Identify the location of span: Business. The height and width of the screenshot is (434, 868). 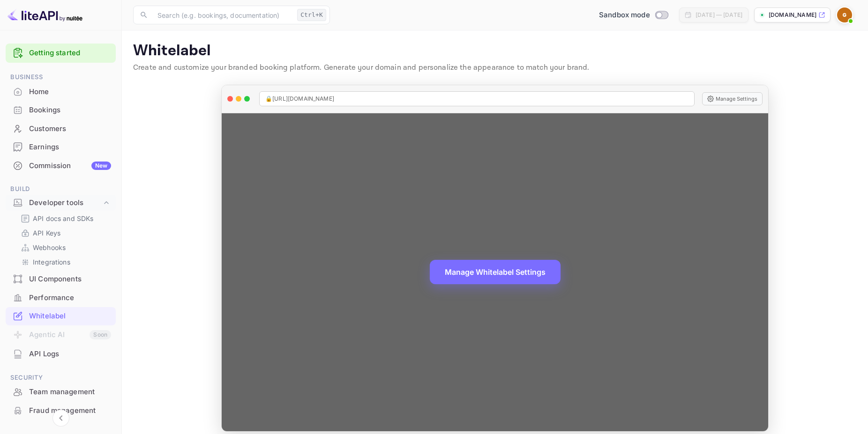
(60, 77).